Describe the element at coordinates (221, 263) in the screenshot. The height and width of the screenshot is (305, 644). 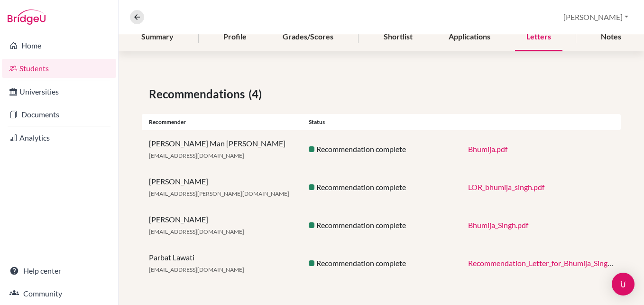
I see `div: Parbat Lawati` at that location.